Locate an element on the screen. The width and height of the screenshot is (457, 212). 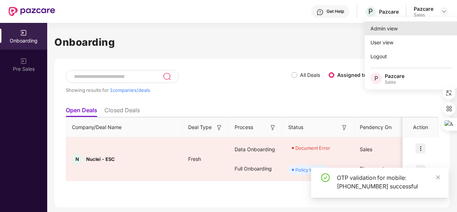
th: Action is located at coordinates (421, 127).